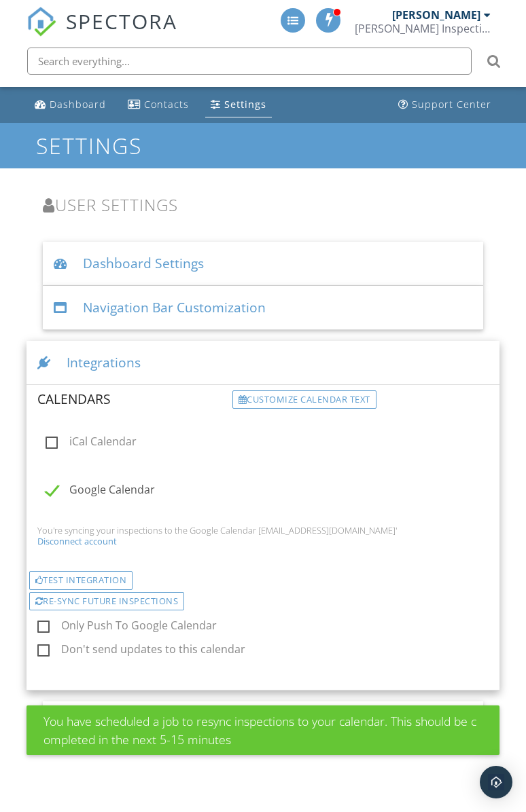 This screenshot has height=812, width=526. I want to click on div: Dashboard, so click(77, 104).